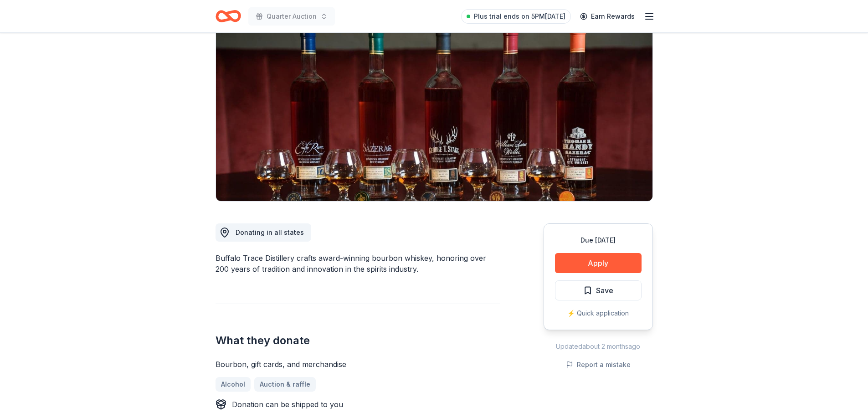 This screenshot has width=868, height=419. Describe the element at coordinates (434, 114) in the screenshot. I see `img: Image for Buffalo Trace Distillery` at that location.